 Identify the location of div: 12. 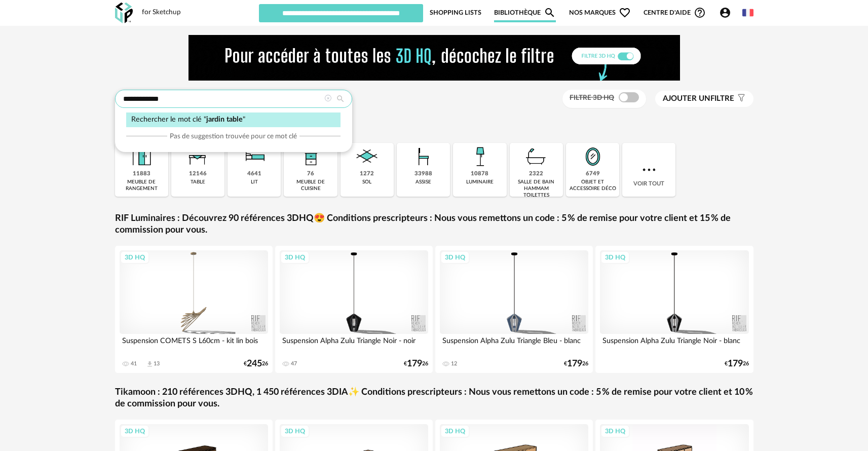
(454, 364).